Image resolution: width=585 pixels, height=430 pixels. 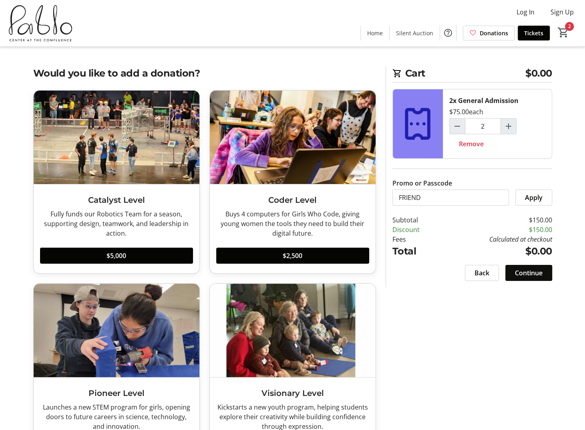 I want to click on td: Total, so click(x=417, y=251).